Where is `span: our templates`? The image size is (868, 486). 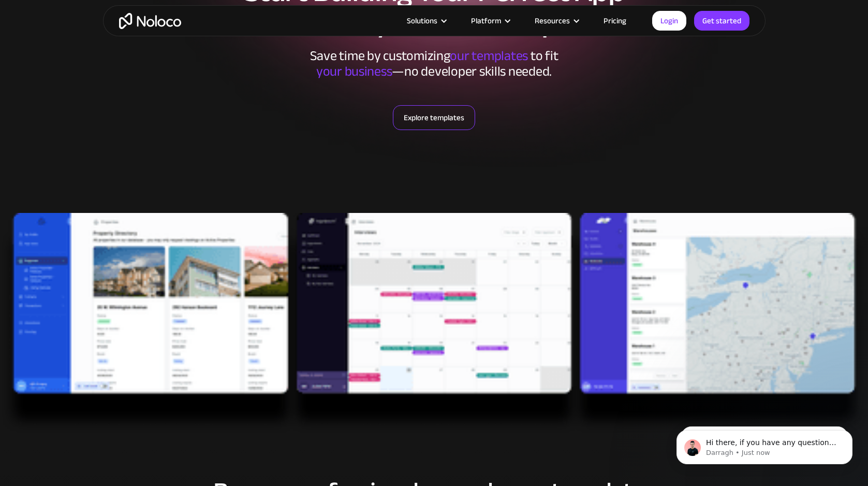 span: our templates is located at coordinates (488, 56).